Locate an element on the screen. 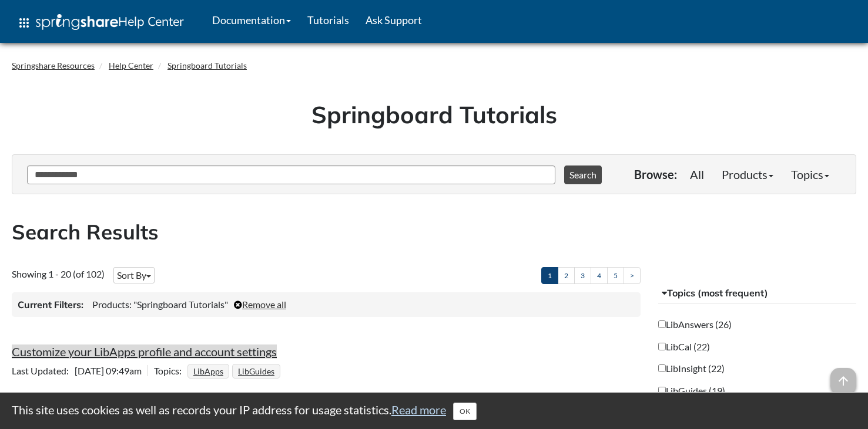 This screenshot has height=429, width=868. span: Topics is located at coordinates (170, 370).